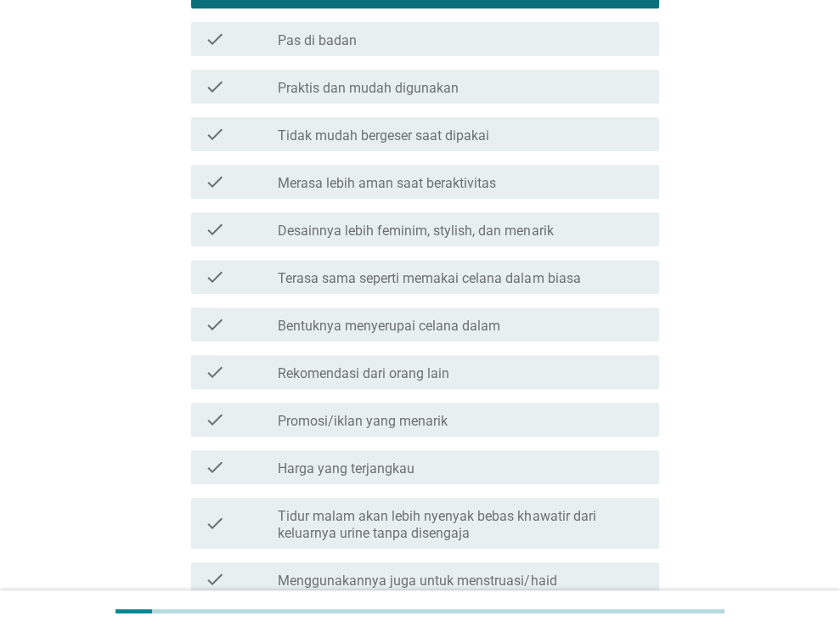 The width and height of the screenshot is (840, 632). I want to click on label: Rekomendasi dari orang lain, so click(364, 374).